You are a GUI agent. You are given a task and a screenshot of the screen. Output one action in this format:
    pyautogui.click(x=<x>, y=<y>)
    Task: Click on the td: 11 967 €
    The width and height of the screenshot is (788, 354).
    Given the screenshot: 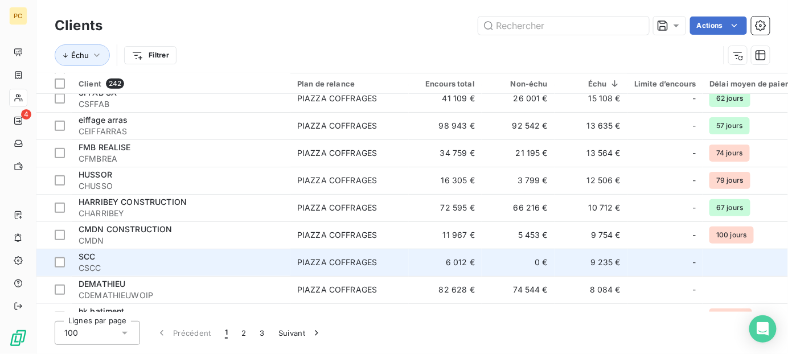 What is the action you would take?
    pyautogui.click(x=445, y=235)
    